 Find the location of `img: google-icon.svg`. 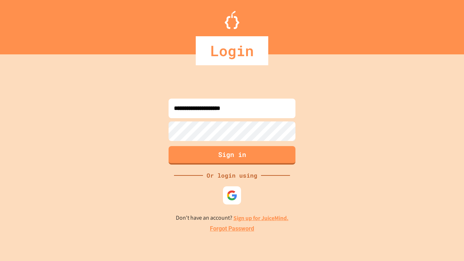

img: google-icon.svg is located at coordinates (232, 195).